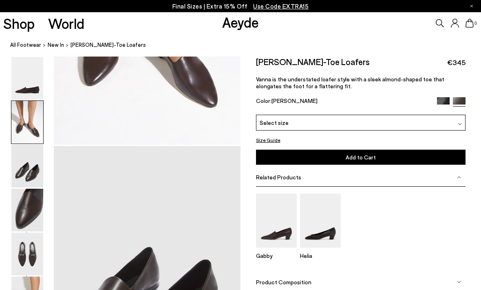 Image resolution: width=481 pixels, height=290 pixels. I want to click on span: €345, so click(456, 62).